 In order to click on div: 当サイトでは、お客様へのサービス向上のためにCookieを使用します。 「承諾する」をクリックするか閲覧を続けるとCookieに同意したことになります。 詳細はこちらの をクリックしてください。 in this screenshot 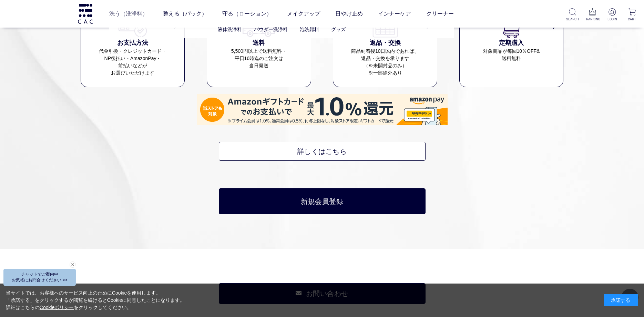, I will do `click(95, 300)`.